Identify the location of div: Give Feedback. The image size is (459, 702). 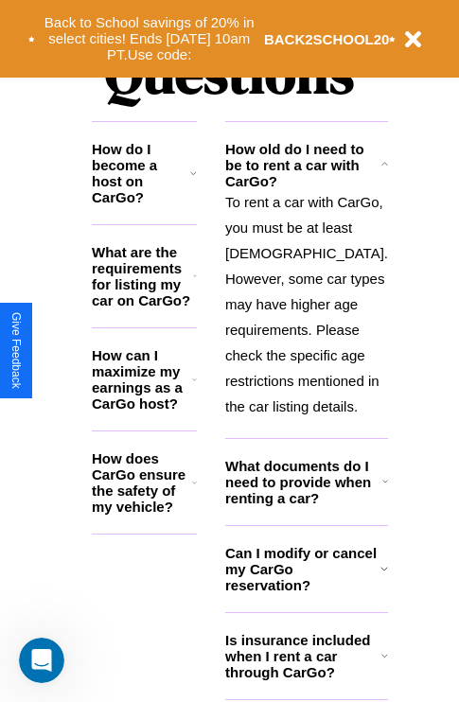
(16, 350).